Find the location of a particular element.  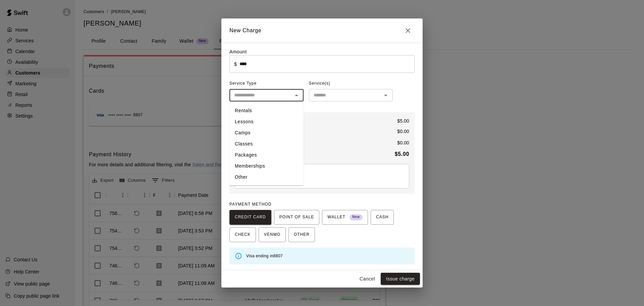

label: Amount is located at coordinates (238, 52).